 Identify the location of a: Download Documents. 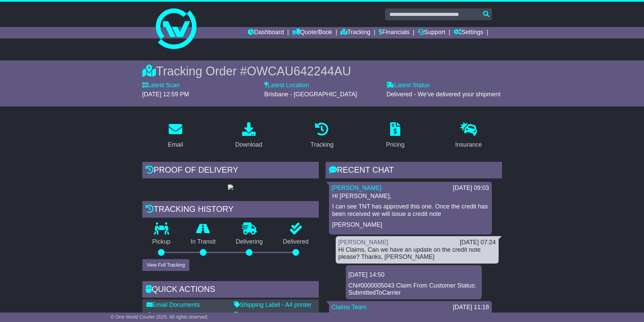
(179, 315).